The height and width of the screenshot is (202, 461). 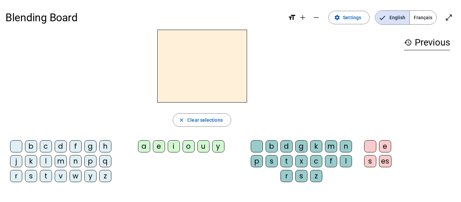 What do you see at coordinates (61, 176) in the screenshot?
I see `div: v` at bounding box center [61, 176].